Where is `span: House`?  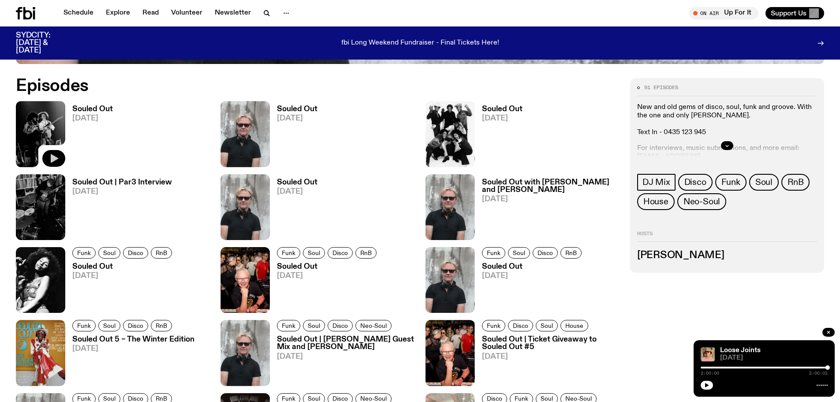
span: House is located at coordinates (574, 326).